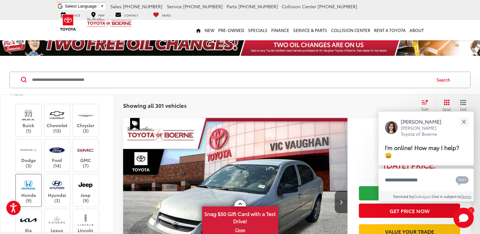  I want to click on button: Next image, so click(341, 202).